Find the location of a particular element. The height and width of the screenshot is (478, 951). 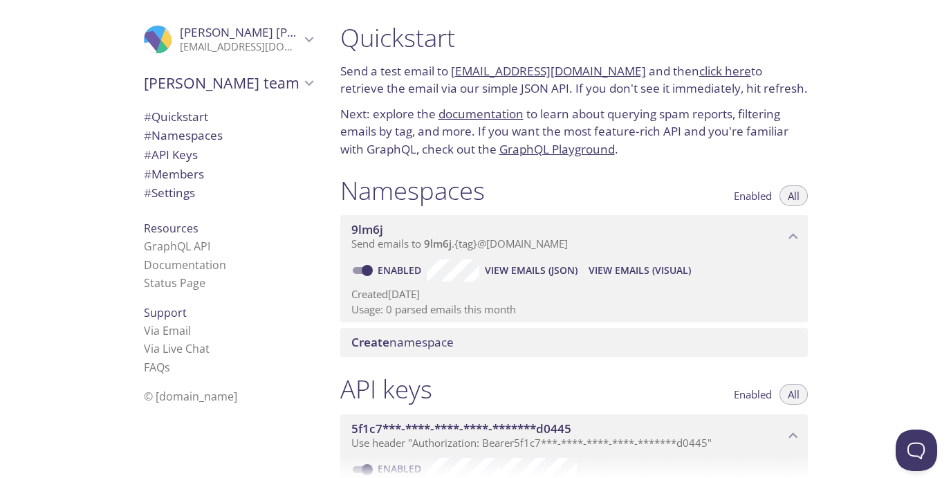

div: Quickstart is located at coordinates (228, 117).